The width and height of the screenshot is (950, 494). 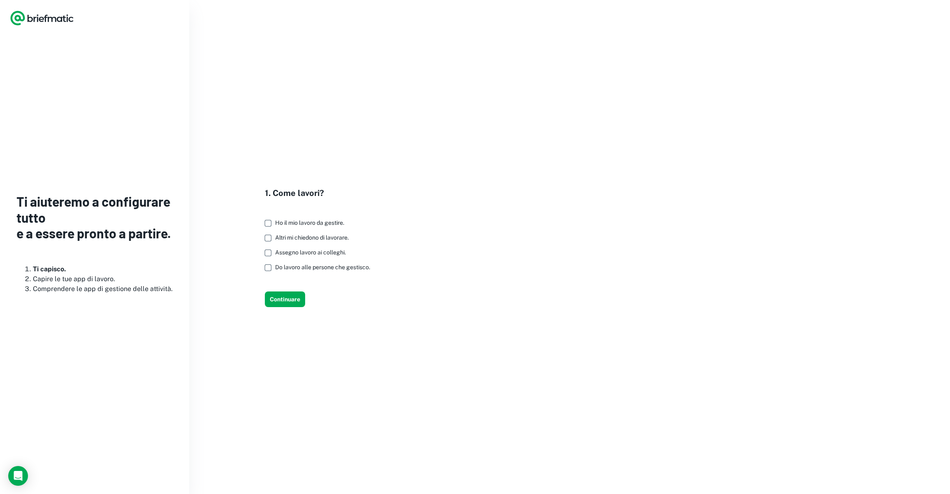 I want to click on font: Continuare, so click(x=285, y=300).